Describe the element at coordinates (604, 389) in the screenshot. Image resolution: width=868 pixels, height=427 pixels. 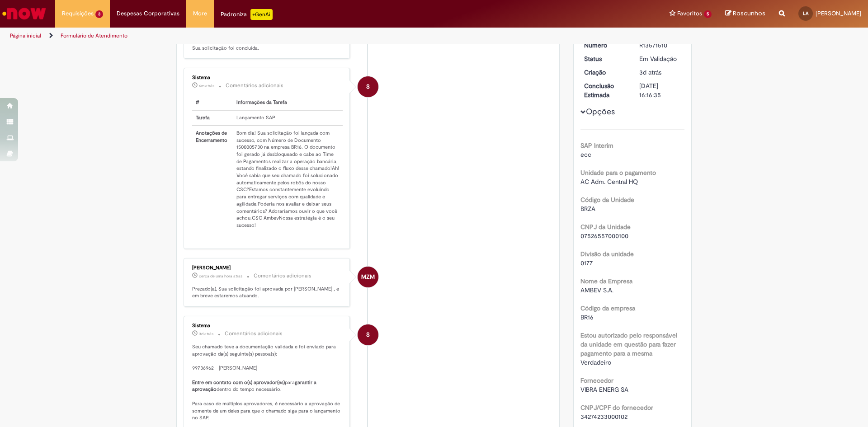
I see `span: VIBRA ENERG SA` at that location.